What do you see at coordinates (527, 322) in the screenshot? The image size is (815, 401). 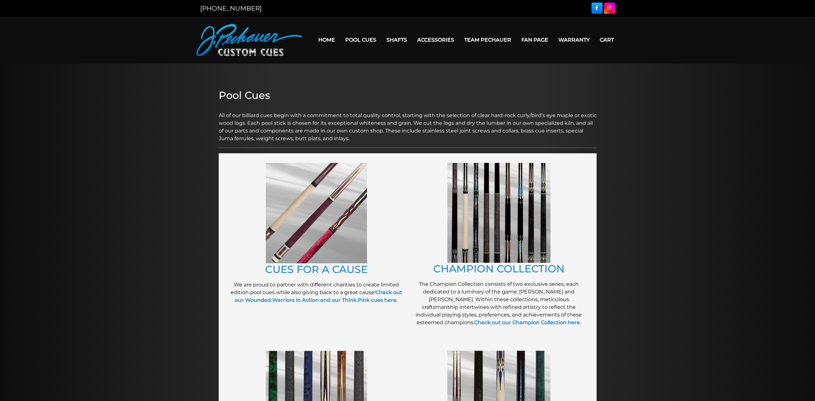 I see `a: Check out our Champion Collection here` at bounding box center [527, 322].